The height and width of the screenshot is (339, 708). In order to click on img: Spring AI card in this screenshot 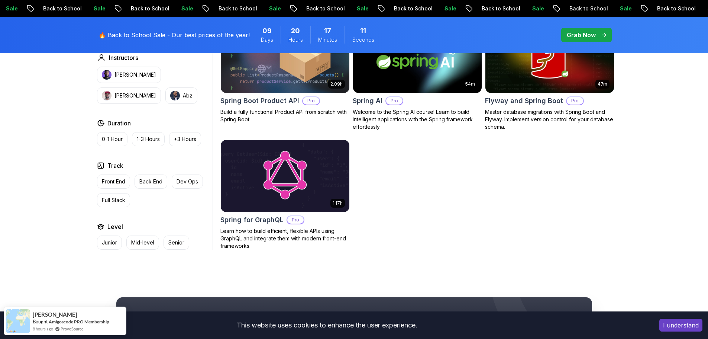, I will do `click(418, 57)`.